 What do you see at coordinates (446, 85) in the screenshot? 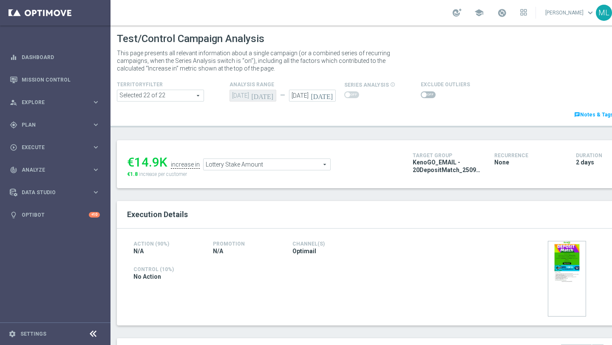
I see `h4: Exclude Outliers` at bounding box center [446, 85].